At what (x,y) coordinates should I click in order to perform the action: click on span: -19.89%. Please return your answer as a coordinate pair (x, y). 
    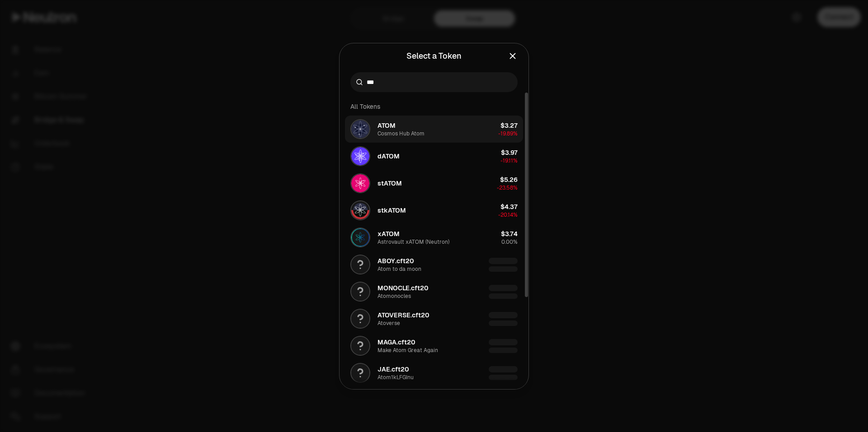
    Looking at the image, I should click on (508, 134).